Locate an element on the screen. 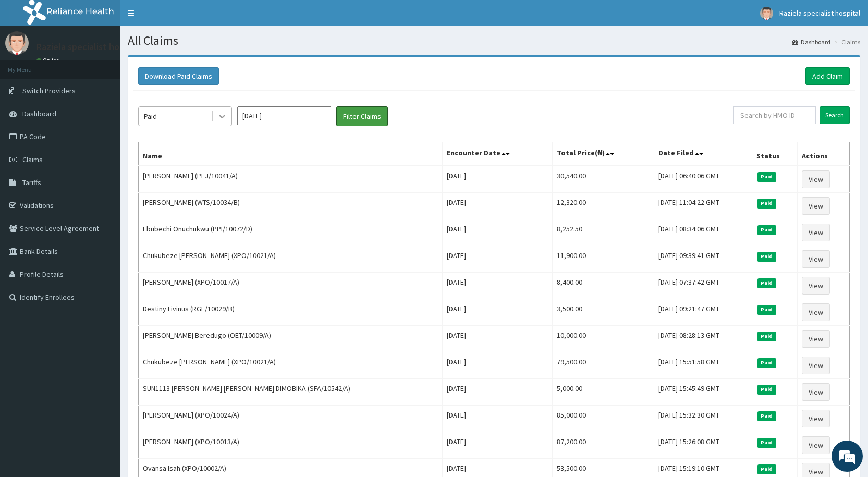  input: Select Month and Year is located at coordinates (284, 116).